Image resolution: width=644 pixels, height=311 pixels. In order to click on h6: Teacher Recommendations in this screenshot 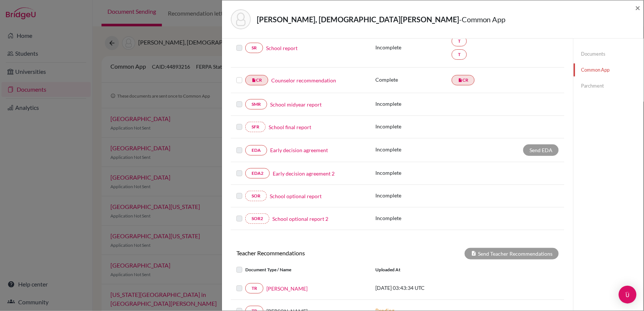, I will do `click(314, 253)`.